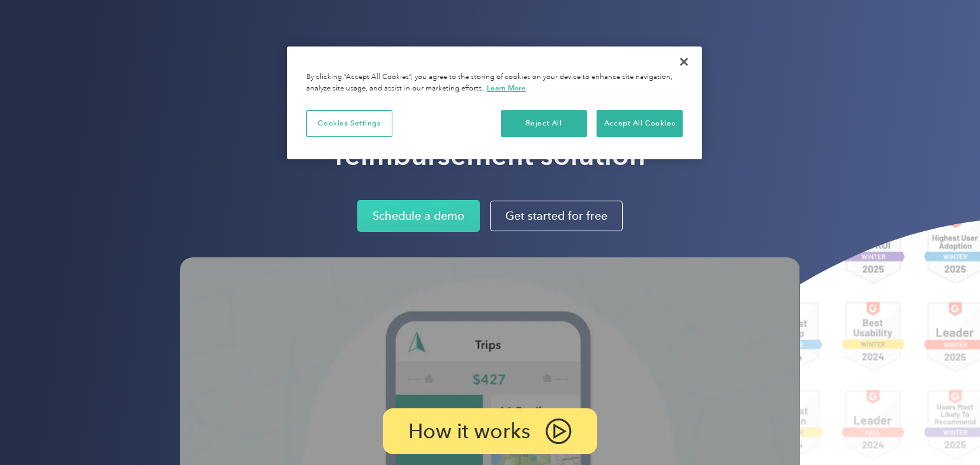 The image size is (980, 465). What do you see at coordinates (543, 124) in the screenshot?
I see `button: Reject All` at bounding box center [543, 124].